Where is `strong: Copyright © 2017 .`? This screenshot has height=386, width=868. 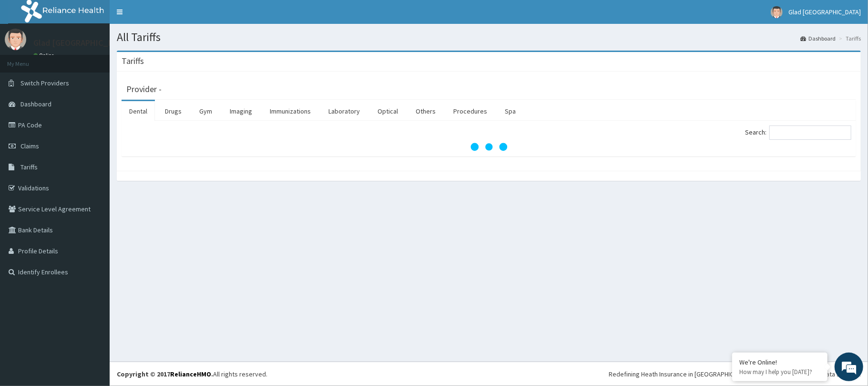
strong: Copyright © 2017 . is located at coordinates (165, 374).